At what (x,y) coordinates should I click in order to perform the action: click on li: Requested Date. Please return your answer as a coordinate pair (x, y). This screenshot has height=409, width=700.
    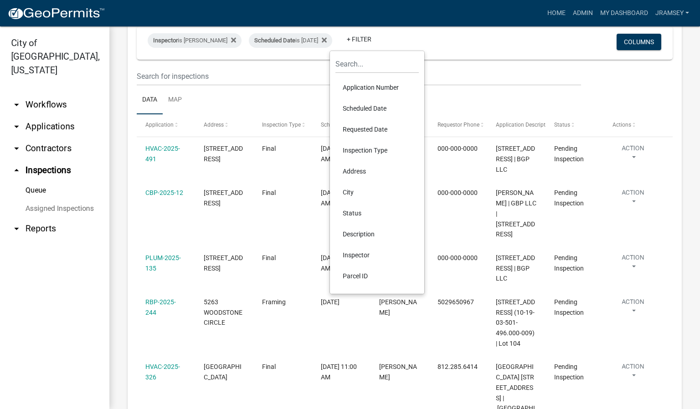
    Looking at the image, I should click on (377, 129).